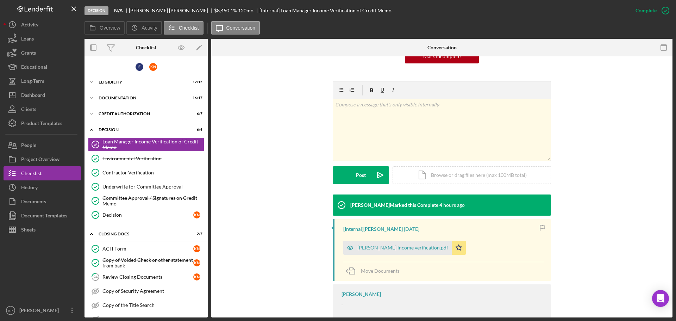 The image size is (676, 321). What do you see at coordinates (42, 216) in the screenshot?
I see `button: Document Templates` at bounding box center [42, 216].